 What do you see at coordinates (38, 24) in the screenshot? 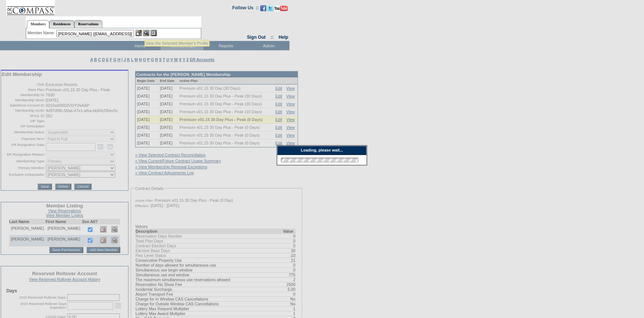
I see `a: Members` at bounding box center [38, 24].